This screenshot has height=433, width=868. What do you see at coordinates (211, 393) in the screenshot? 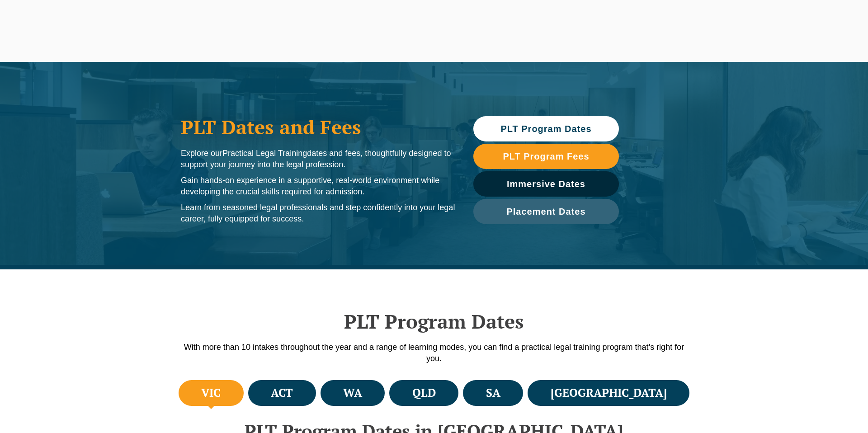
I see `h4: VIC` at bounding box center [211, 393].